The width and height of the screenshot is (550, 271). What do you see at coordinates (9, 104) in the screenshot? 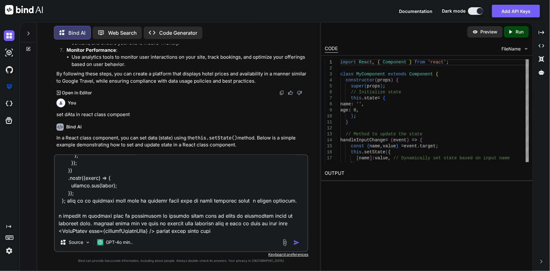
I see `img: cloudideIcon` at bounding box center [9, 104].